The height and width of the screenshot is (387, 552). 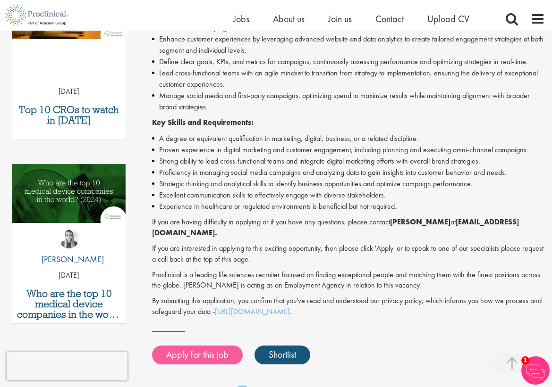 What do you see at coordinates (288, 19) in the screenshot?
I see `span: About us` at bounding box center [288, 19].